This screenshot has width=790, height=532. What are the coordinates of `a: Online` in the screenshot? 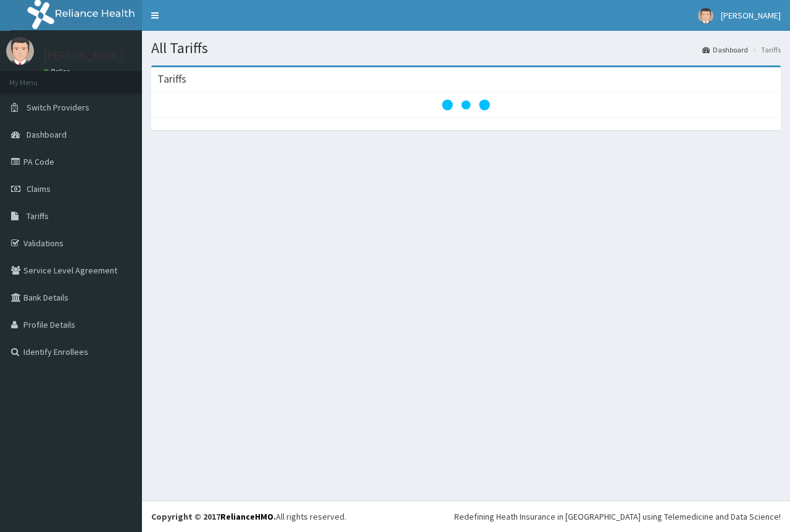 It's located at (58, 72).